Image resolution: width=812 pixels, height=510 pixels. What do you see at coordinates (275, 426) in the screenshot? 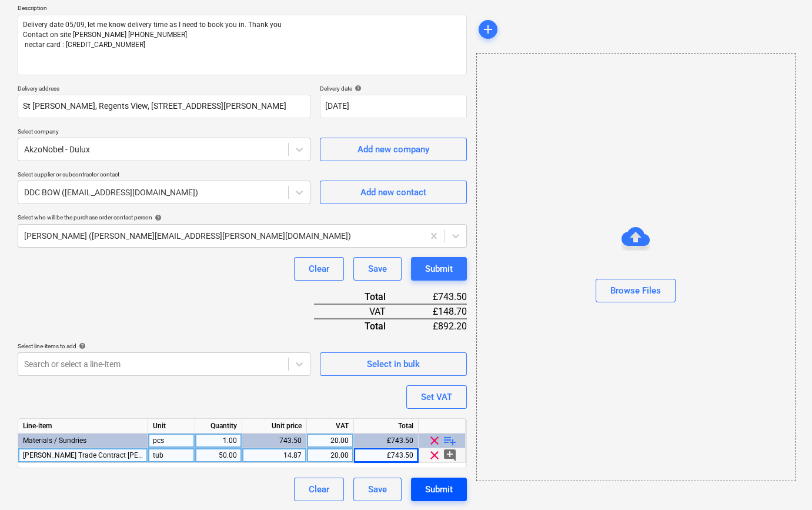
I see `div: Unit price` at bounding box center [275, 426].